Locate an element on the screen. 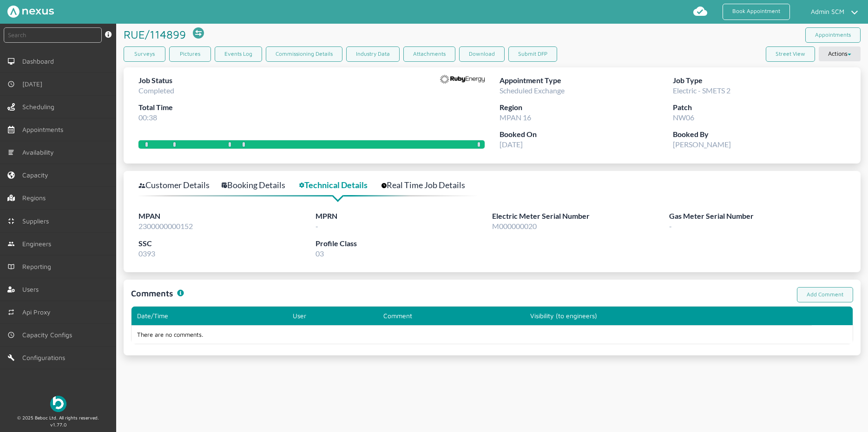 This screenshot has height=432, width=868. label: Total Time is located at coordinates (156, 107).